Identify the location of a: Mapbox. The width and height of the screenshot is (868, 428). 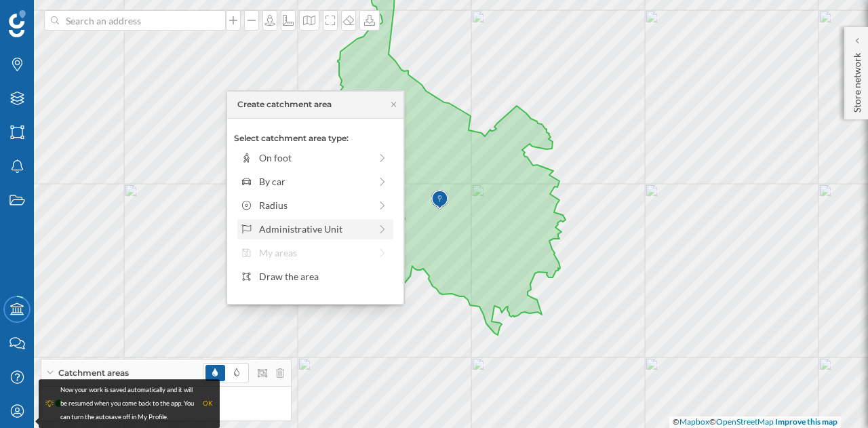
(694, 421).